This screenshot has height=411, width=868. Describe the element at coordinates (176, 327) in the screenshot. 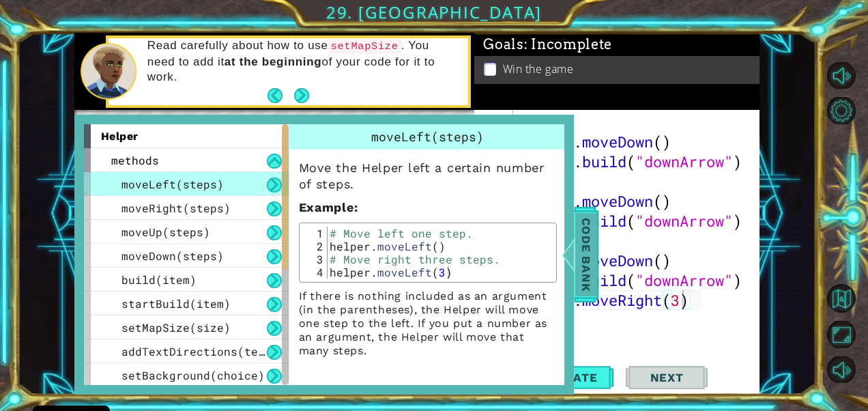

I see `span: setMapSize(size)` at that location.